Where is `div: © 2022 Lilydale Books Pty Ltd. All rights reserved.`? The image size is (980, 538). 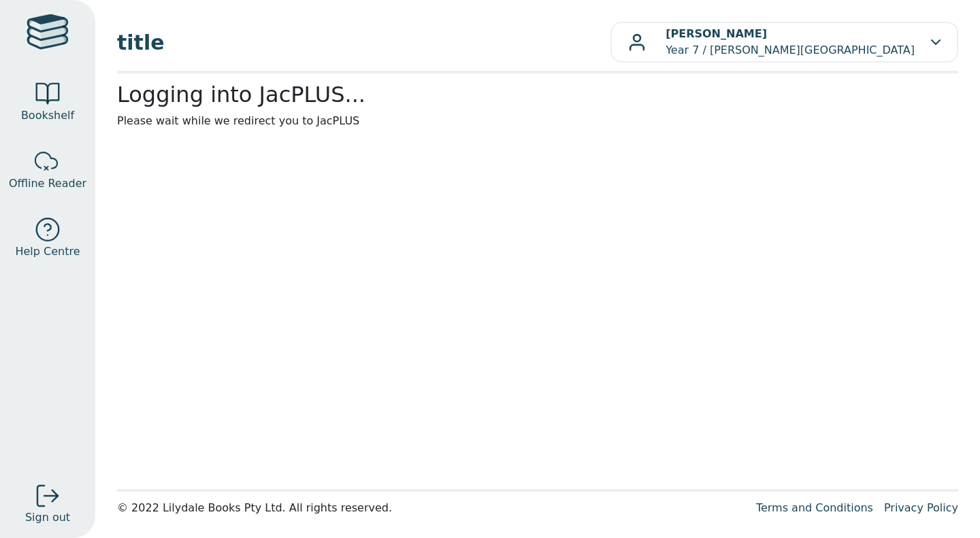 div: © 2022 Lilydale Books Pty Ltd. All rights reserved. is located at coordinates (430, 508).